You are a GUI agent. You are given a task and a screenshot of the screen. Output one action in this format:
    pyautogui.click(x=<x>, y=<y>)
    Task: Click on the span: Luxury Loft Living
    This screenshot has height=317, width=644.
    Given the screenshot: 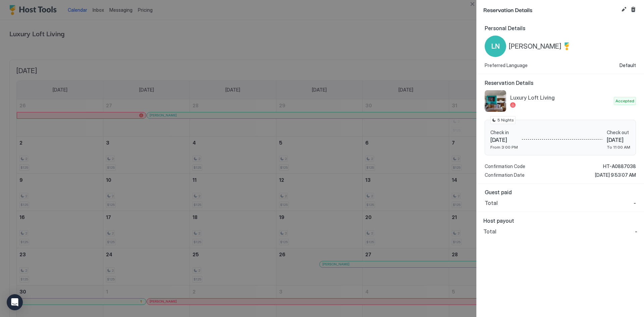 What is the action you would take?
    pyautogui.click(x=561, y=98)
    